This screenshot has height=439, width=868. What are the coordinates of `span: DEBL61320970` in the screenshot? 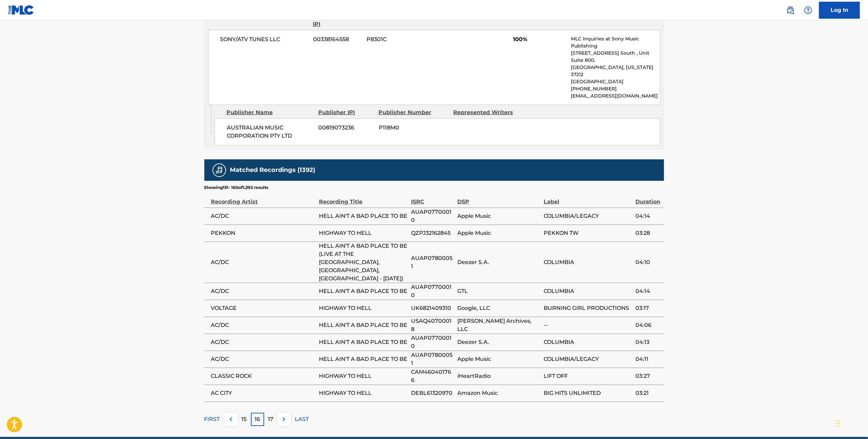 It's located at (433, 394).